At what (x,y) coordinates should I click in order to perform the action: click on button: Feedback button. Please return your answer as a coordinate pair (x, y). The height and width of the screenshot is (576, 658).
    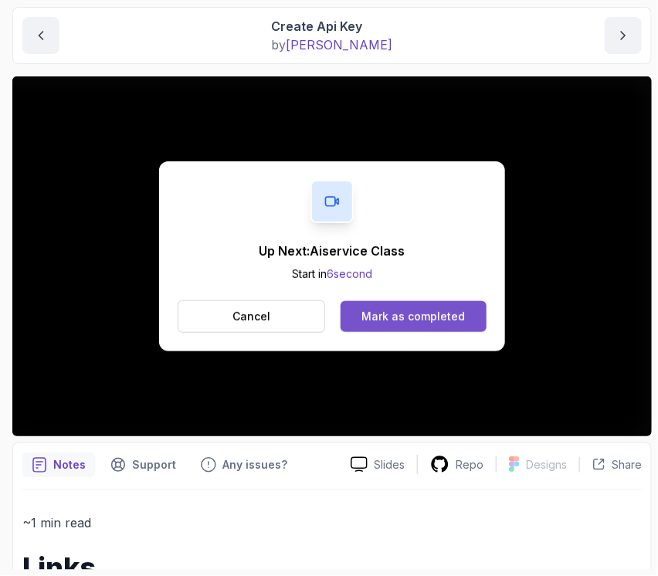
    Looking at the image, I should click on (244, 465).